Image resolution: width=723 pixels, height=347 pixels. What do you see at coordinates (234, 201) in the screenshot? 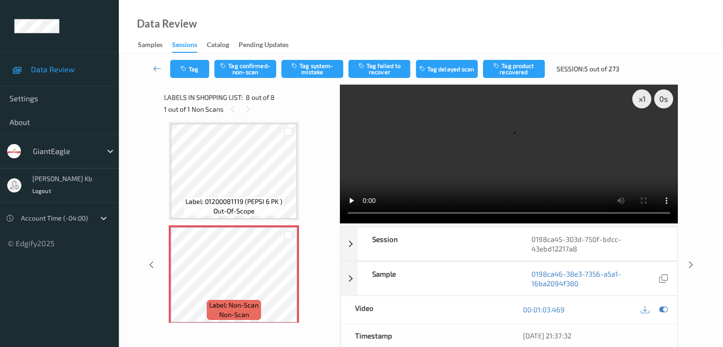
I see `span: Label: 01200081119 (PEPSI 6 PK )` at bounding box center [234, 201].